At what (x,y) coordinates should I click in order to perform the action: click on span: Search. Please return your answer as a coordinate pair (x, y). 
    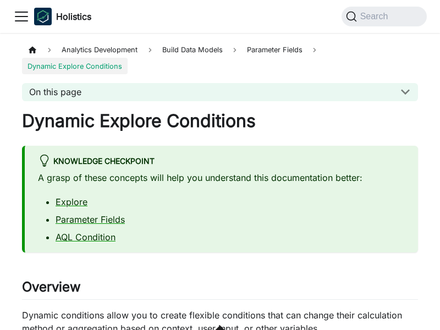
    Looking at the image, I should click on (375, 16).